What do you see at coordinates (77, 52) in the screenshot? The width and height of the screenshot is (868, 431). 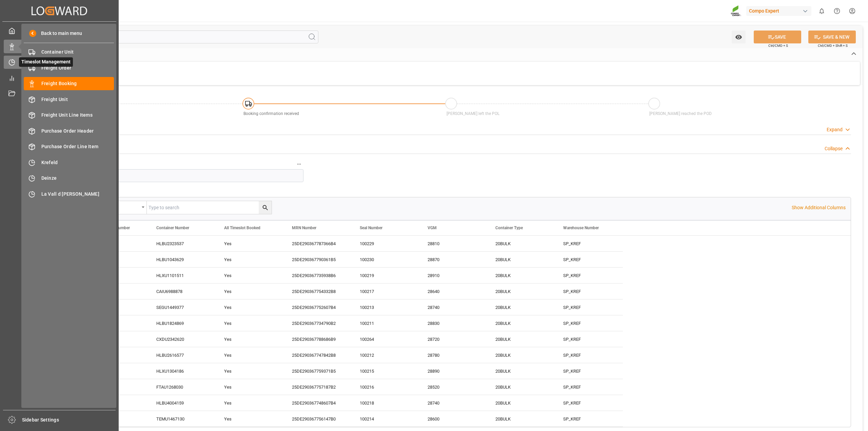 I see `span: Container Unit` at bounding box center [77, 52].